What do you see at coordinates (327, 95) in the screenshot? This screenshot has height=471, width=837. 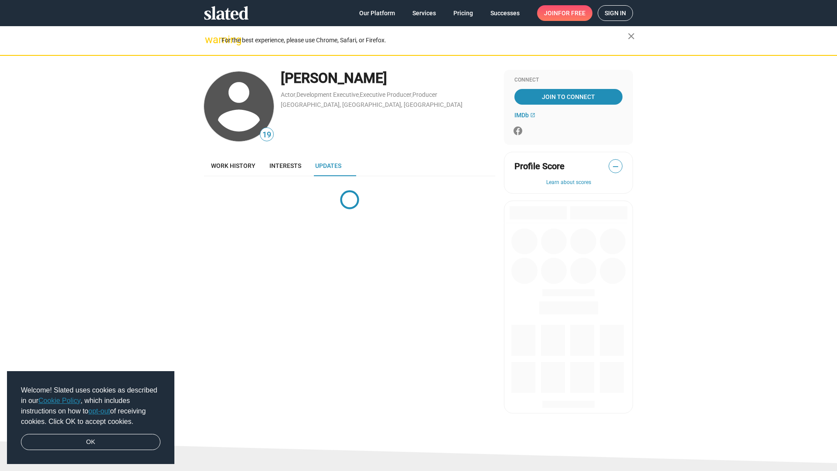 I see `a: Development Executive` at bounding box center [327, 95].